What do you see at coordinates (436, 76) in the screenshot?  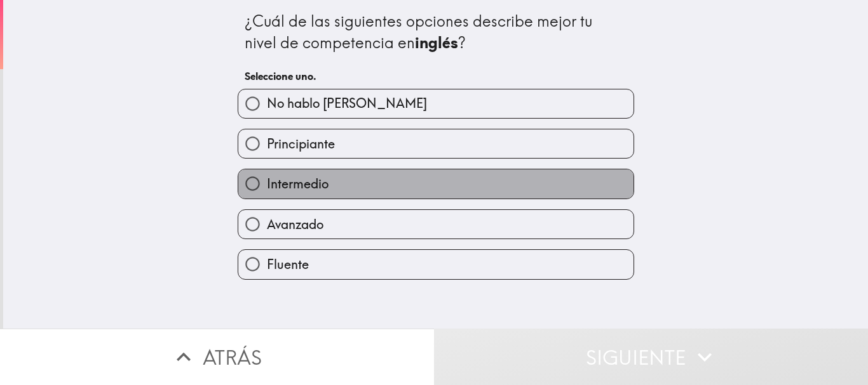 I see `h6: Seleccione uno.` at bounding box center [436, 76].